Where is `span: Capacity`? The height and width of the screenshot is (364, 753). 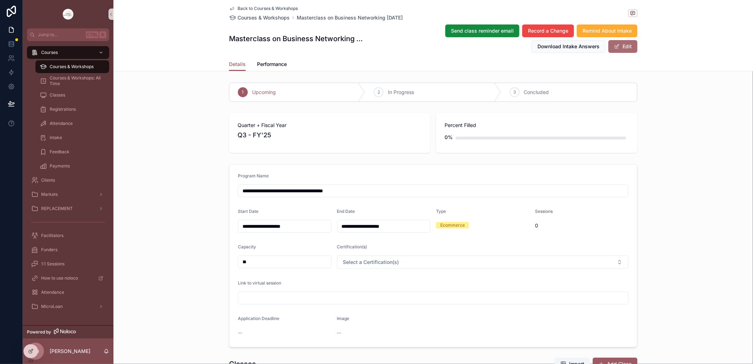
span: Capacity is located at coordinates (247, 247).